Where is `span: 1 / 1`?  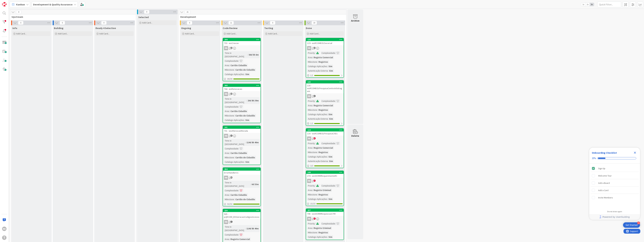 span: 1 / 1 is located at coordinates (312, 76).